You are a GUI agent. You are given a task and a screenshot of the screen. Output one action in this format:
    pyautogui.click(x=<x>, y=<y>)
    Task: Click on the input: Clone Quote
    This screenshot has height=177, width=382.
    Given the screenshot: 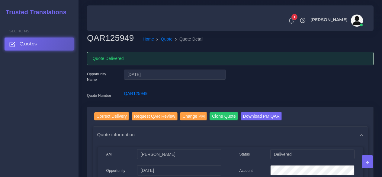 What is the action you would take?
    pyautogui.click(x=224, y=116)
    